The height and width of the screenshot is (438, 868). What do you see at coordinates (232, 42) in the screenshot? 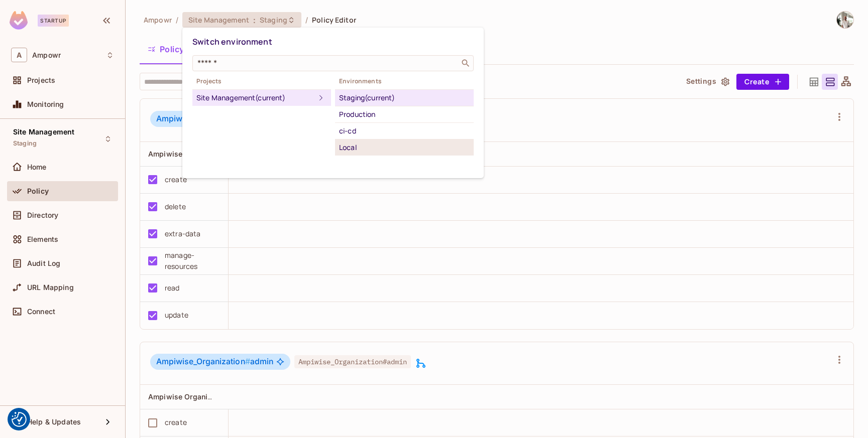
I see `span: Switch environment` at bounding box center [232, 42].